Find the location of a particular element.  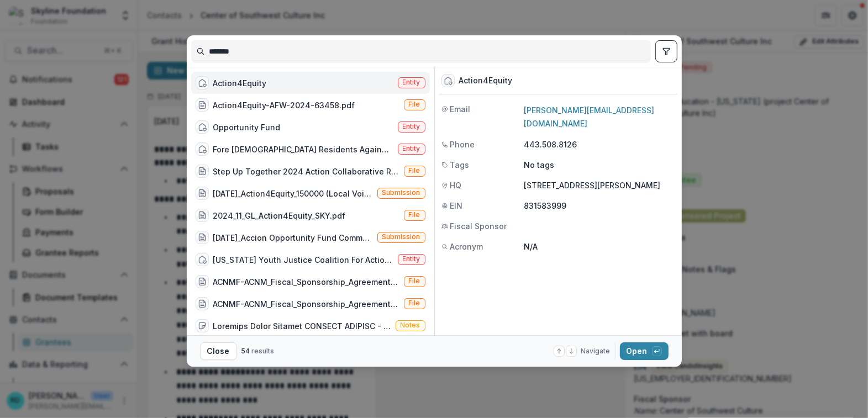

p: No tags is located at coordinates (540, 165).